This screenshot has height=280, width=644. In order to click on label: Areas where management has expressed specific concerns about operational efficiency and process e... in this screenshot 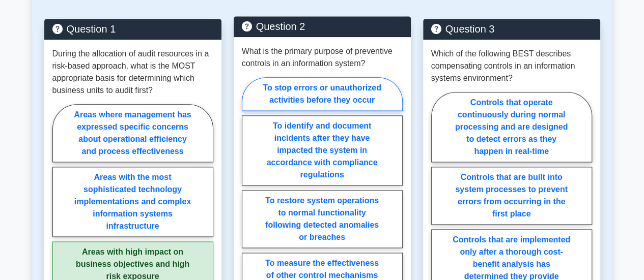, I will do `click(133, 133)`.